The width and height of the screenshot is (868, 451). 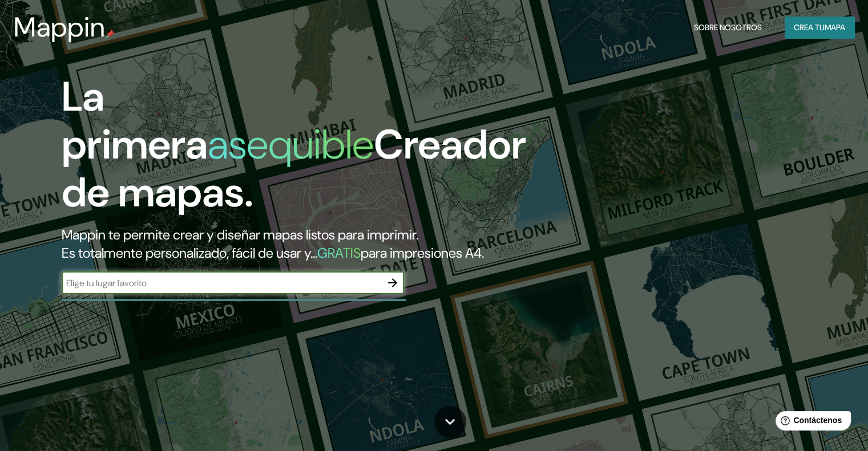 What do you see at coordinates (110, 34) in the screenshot?
I see `img: pin de mapeo` at bounding box center [110, 34].